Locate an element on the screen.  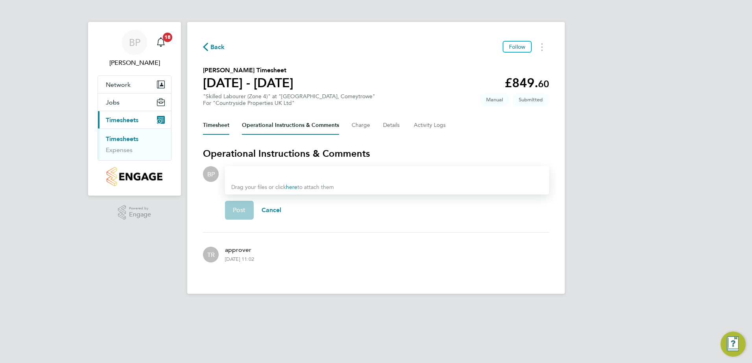
button: Follow is located at coordinates (517, 47).